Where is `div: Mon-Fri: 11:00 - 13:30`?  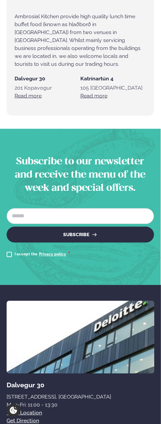
div: Mon-Fri: 11:00 - 13:30 is located at coordinates (80, 406).